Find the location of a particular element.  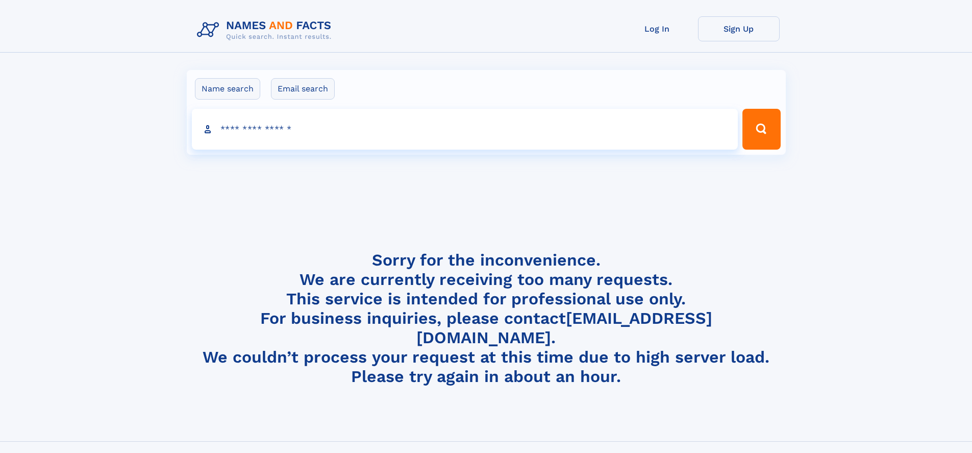

button: Search Button is located at coordinates (761, 129).